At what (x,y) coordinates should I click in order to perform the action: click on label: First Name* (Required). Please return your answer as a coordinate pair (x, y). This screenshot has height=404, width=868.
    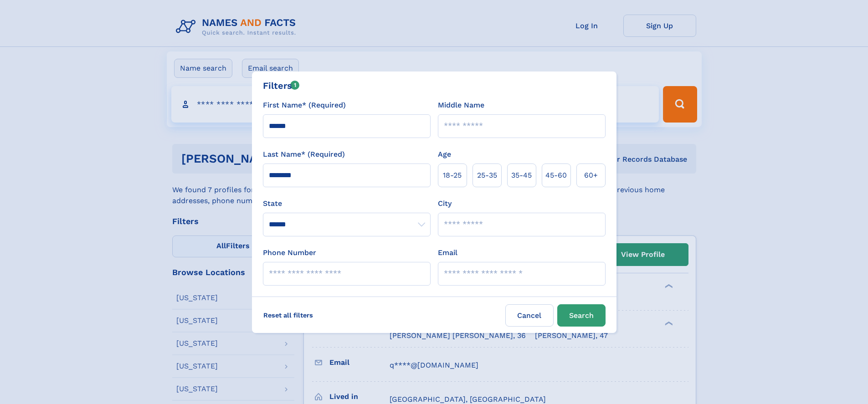
    Looking at the image, I should click on (304, 105).